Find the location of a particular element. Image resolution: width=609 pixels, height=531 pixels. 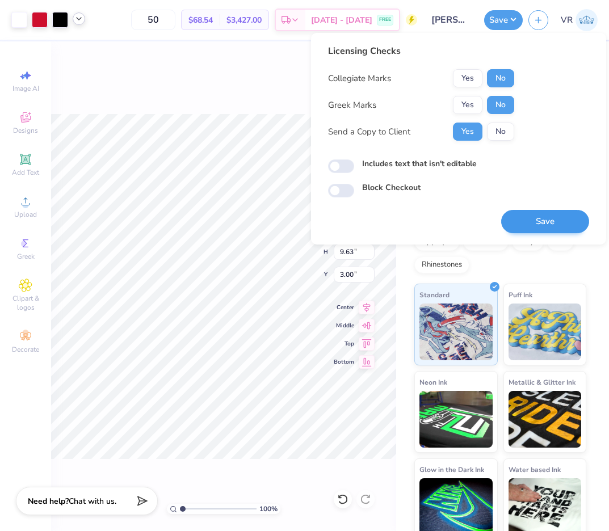

img: Standard is located at coordinates (456, 332).